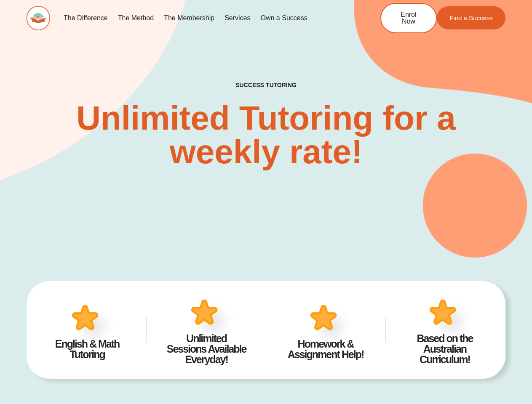  Describe the element at coordinates (471, 18) in the screenshot. I see `a: Find a Success` at that location.